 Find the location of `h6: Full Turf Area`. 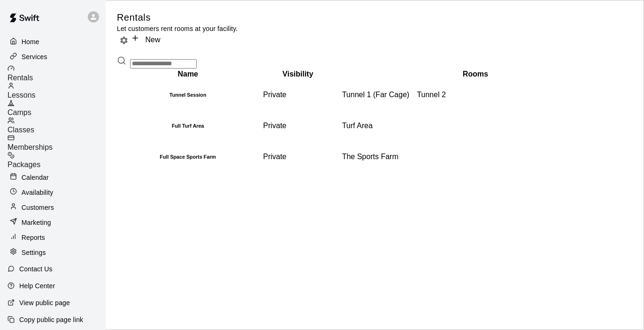

h6: Full Turf Area is located at coordinates (188, 126).